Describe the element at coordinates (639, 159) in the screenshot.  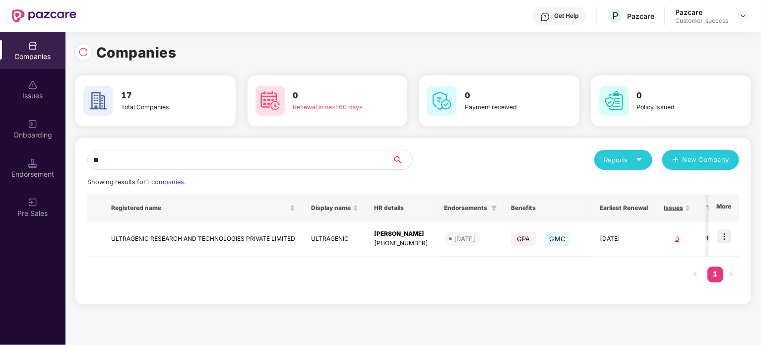
I see `span: caret-down` at that location.